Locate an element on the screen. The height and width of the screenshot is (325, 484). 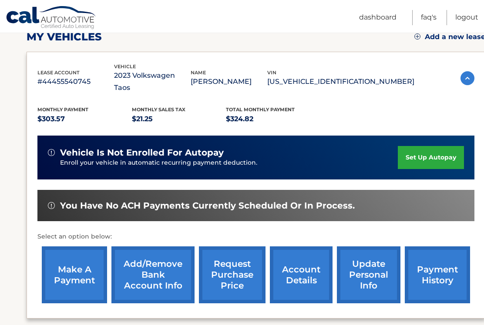
span: vehicle is located at coordinates (125, 67).